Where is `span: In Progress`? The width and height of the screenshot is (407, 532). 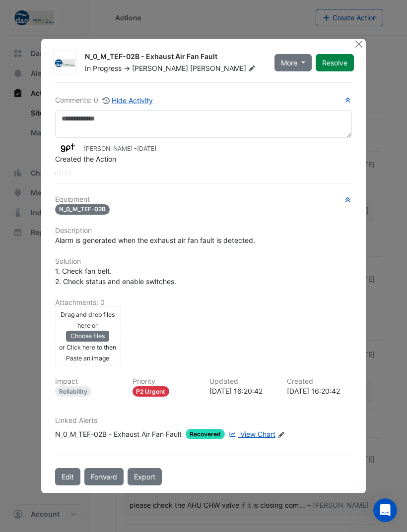 span: In Progress is located at coordinates (103, 68).